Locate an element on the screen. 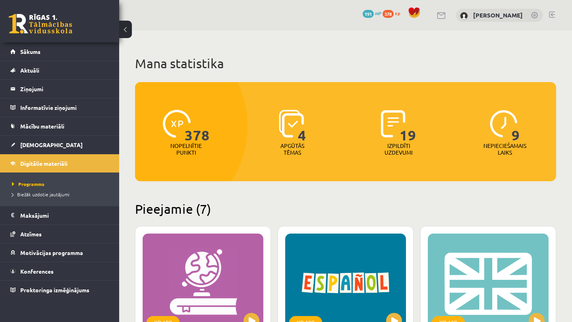  a: Sākums is located at coordinates (60, 52).